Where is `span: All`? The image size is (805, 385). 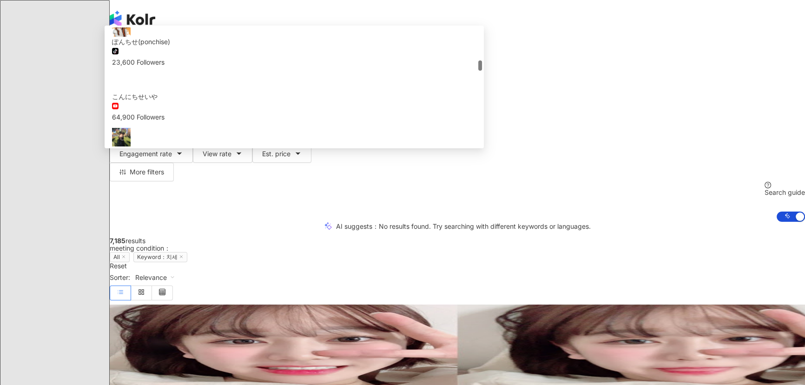
span: All is located at coordinates (119, 257).